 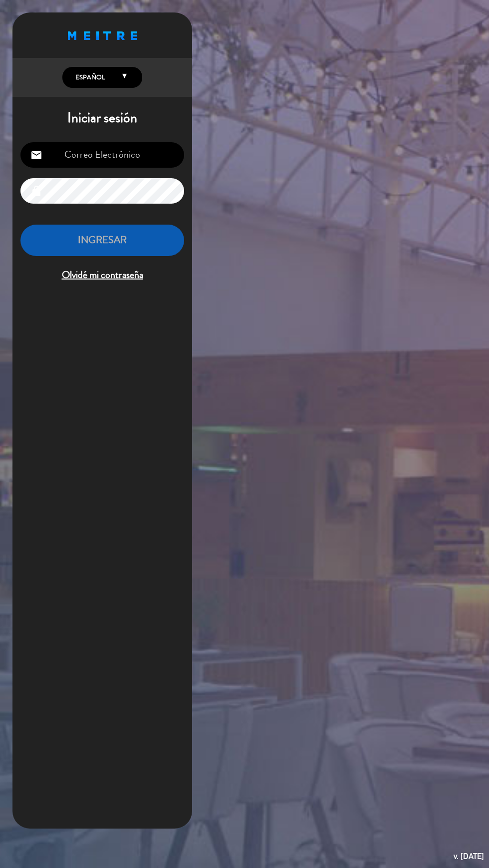 What do you see at coordinates (102, 118) in the screenshot?
I see `h1: Iniciar sesión` at bounding box center [102, 118].